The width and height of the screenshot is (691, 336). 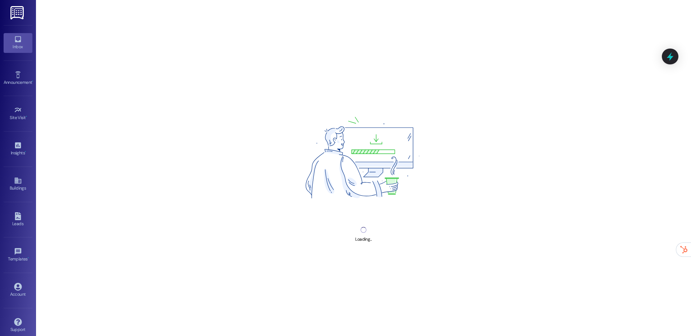 What do you see at coordinates (18, 255) in the screenshot?
I see `a: Templates •` at bounding box center [18, 255].